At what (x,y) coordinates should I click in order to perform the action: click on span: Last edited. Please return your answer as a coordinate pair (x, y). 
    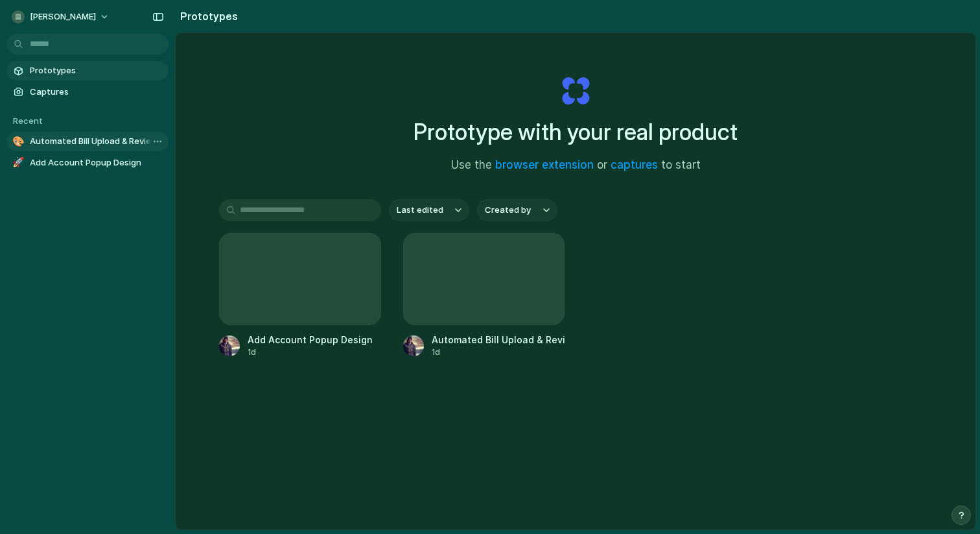
    Looking at the image, I should click on (420, 210).